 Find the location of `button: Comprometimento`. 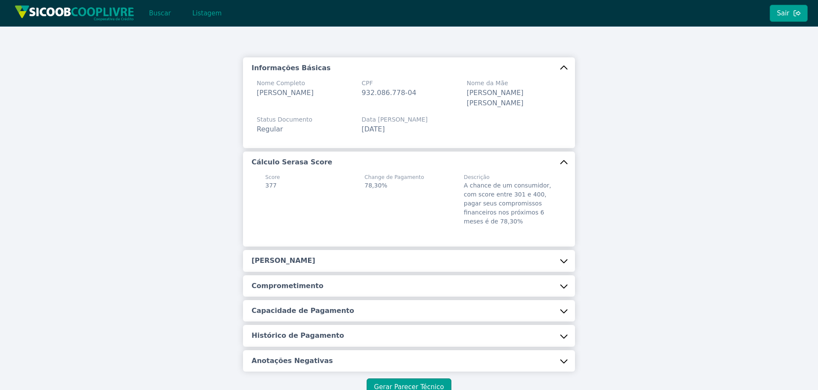

button: Comprometimento is located at coordinates (409, 286).